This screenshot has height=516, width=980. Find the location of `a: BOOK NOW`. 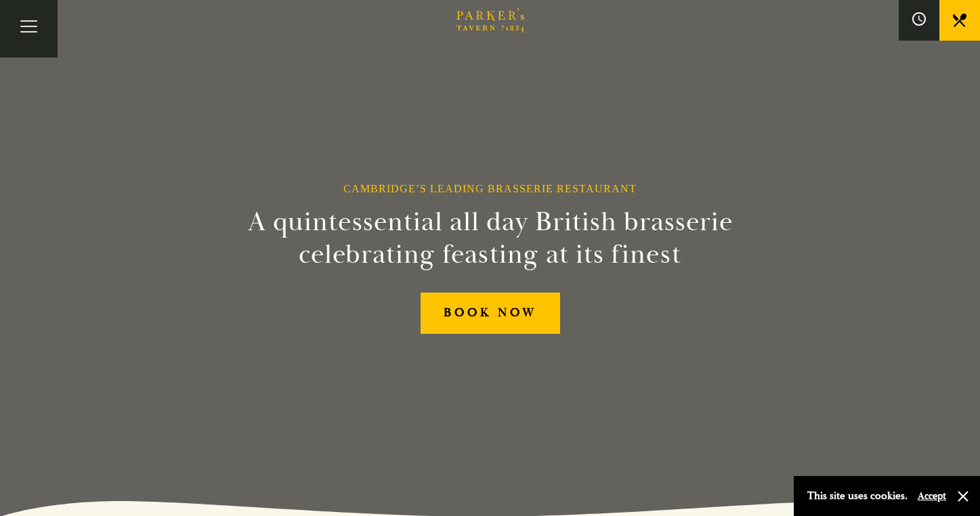

a: BOOK NOW is located at coordinates (490, 313).